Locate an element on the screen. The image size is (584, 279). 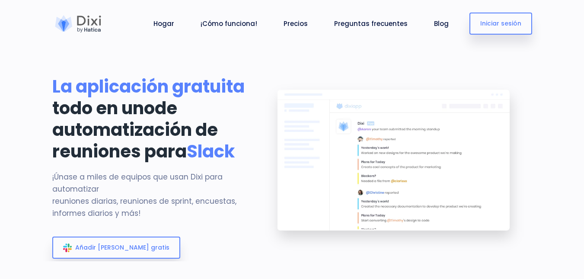
font: Preguntas frecuentes is located at coordinates (371, 23).